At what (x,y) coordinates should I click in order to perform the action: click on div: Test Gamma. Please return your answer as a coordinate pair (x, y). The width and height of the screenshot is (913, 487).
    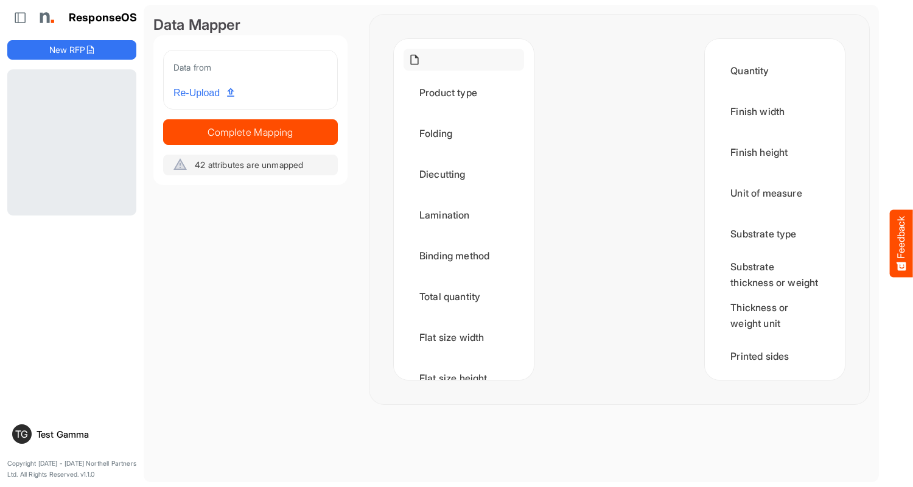
    Looking at the image, I should click on (84, 434).